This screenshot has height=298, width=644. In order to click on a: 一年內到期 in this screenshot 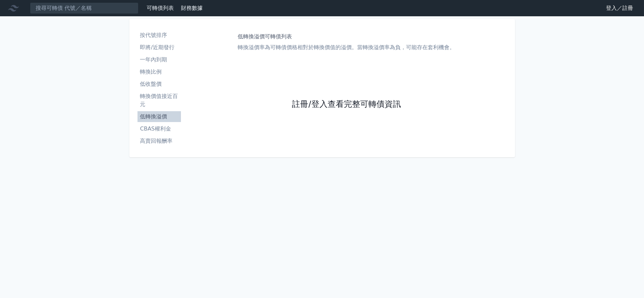, I will do `click(159, 59)`.